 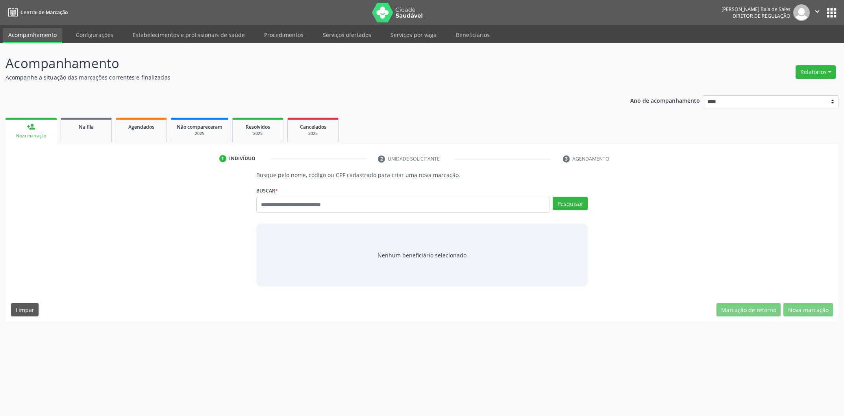 I want to click on p: Busque pelo nome, código ou CPF cadastrado para criar uma nova marcação., so click(x=422, y=175).